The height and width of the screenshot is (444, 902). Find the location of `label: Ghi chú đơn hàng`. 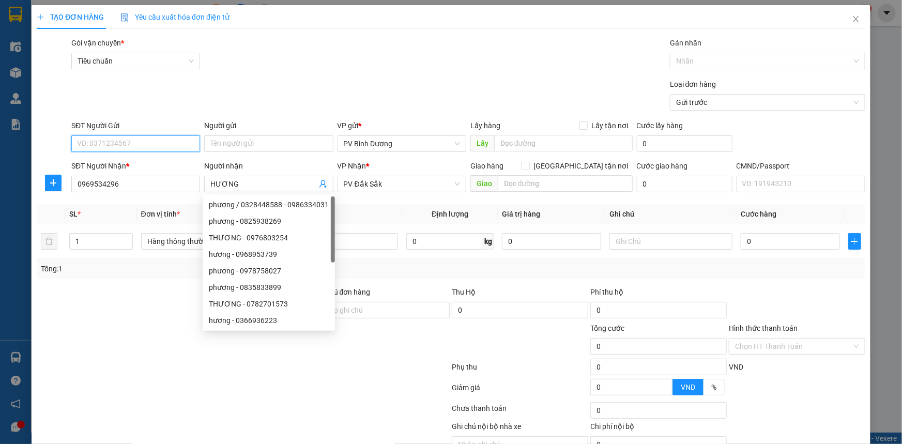

label: Ghi chú đơn hàng is located at coordinates (342, 292).